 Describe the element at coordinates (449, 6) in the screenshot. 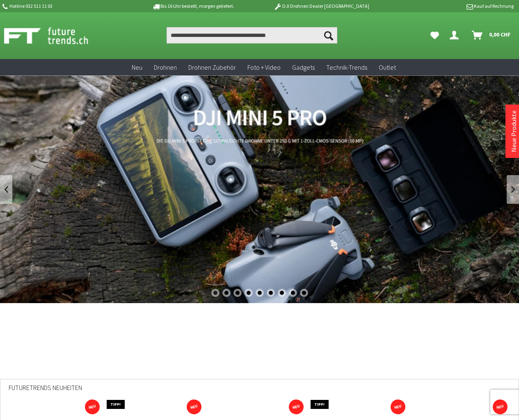

I see `p: Kauf auf Rechnung` at that location.